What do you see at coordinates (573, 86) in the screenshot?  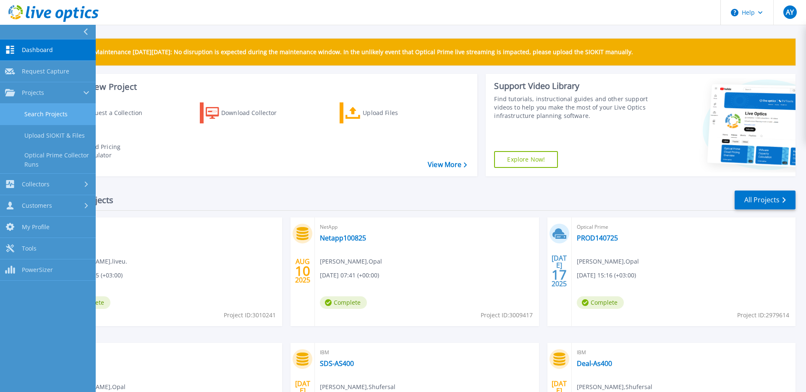 I see `div: Support Video Library` at bounding box center [573, 86].